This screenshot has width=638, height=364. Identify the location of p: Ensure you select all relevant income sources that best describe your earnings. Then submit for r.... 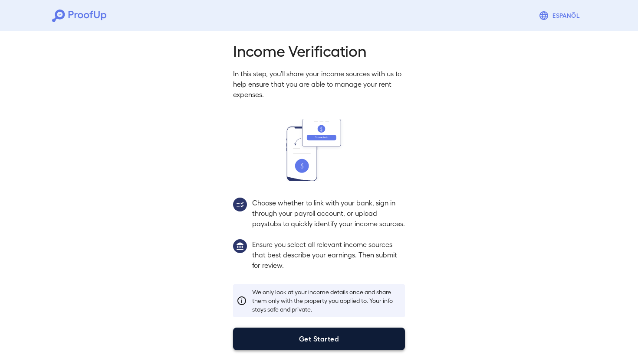
(329, 255).